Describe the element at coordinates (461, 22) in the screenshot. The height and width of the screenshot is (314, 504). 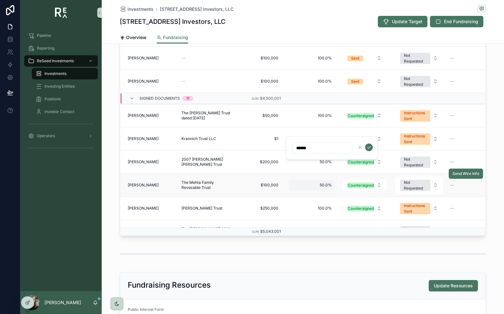
I see `span: End Fundraising` at that location.